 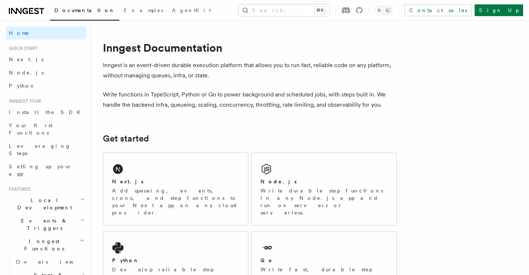 I want to click on span: Install the SDK, so click(x=47, y=112).